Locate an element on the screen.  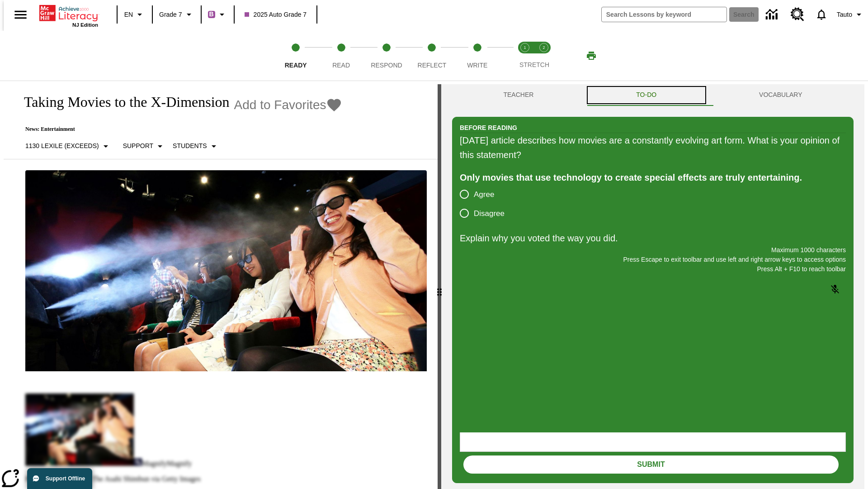
p: Press Escape to exit toolbar and use left and right arrow keys to access options is located at coordinates (653, 259).